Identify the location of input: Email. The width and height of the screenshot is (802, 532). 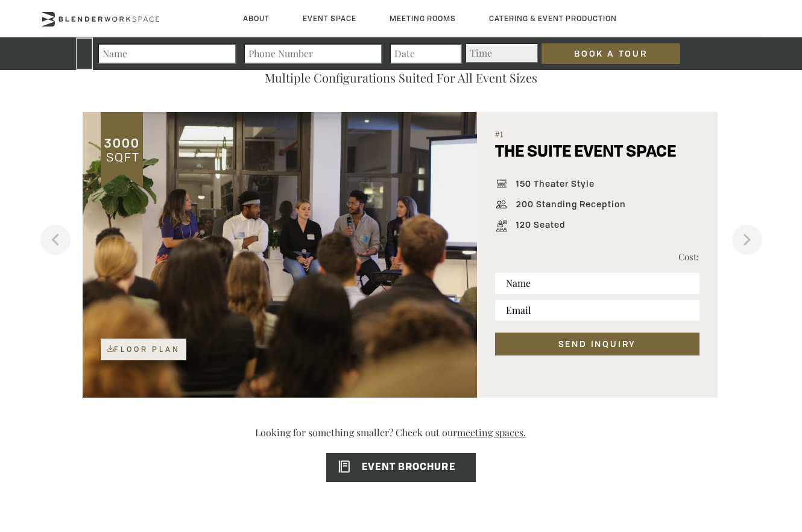
(597, 311).